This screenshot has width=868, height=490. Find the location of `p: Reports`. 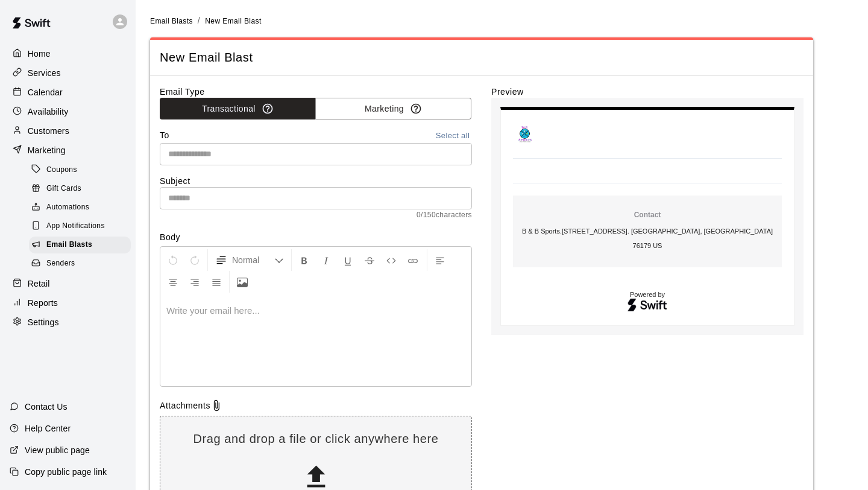

p: Reports is located at coordinates (43, 302).